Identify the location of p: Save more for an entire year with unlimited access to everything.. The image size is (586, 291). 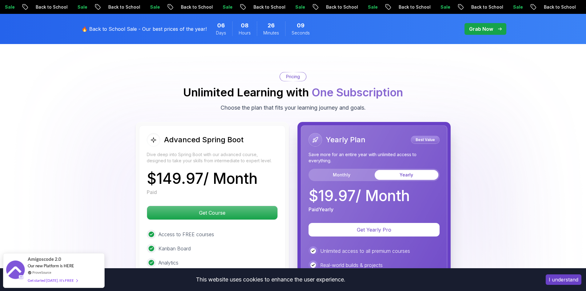
(374, 157).